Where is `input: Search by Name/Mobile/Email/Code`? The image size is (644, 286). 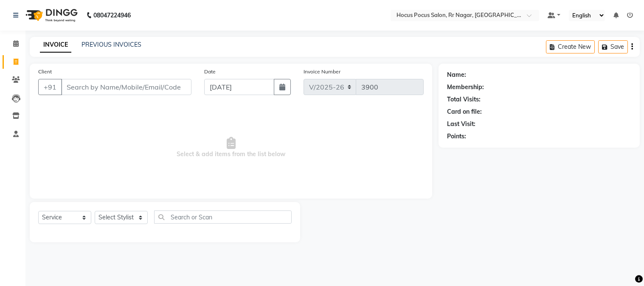 input: Search by Name/Mobile/Email/Code is located at coordinates (126, 87).